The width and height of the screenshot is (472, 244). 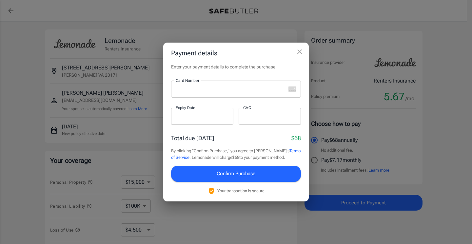 I want to click on button: Confirm Purchase, so click(x=236, y=174).